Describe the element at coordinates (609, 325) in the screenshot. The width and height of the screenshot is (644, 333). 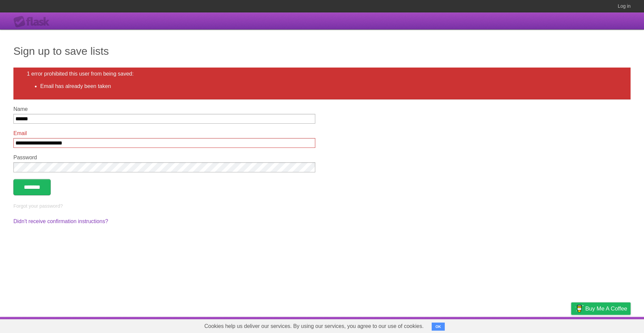
I see `a: Suggest a feature` at that location.